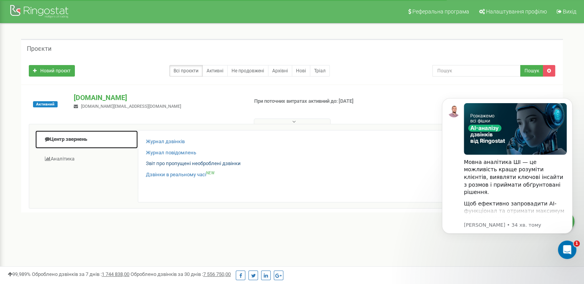  I want to click on sup: NEW, so click(211, 173).